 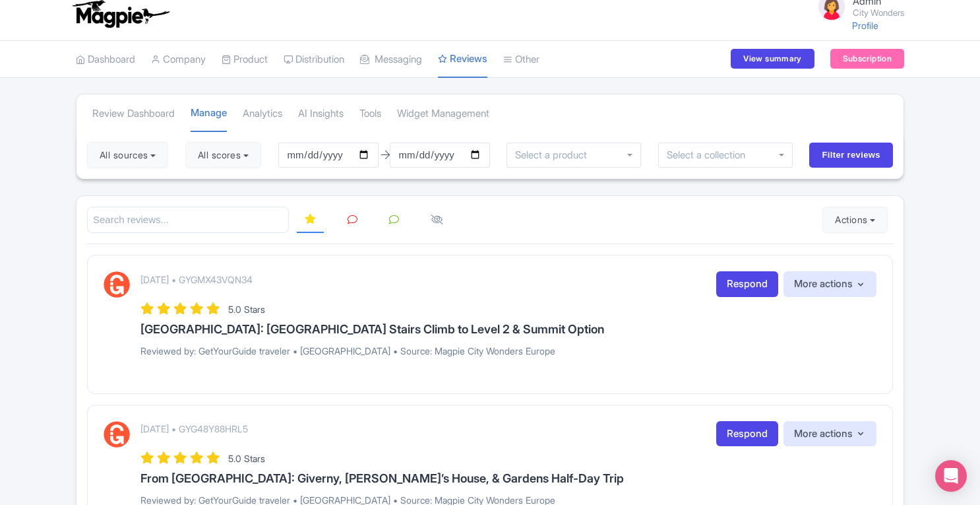 I want to click on a: View summary, so click(x=772, y=59).